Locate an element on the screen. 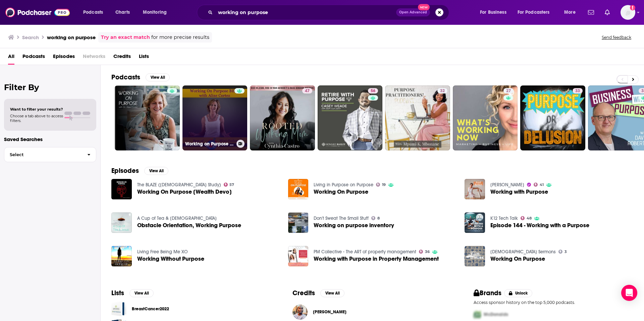 The height and width of the screenshot is (321, 644). a: Show notifications dropdown is located at coordinates (607, 12).